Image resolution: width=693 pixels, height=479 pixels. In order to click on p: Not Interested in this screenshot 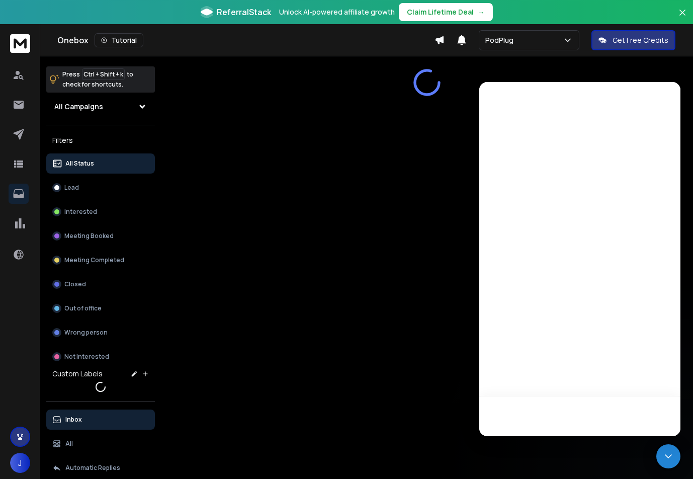, I will do `click(87, 357)`.